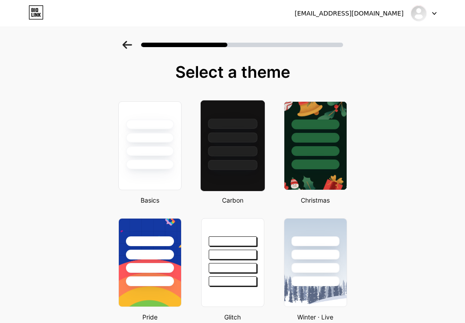 This screenshot has width=465, height=323. What do you see at coordinates (315, 317) in the screenshot?
I see `div: Winter · Live` at bounding box center [315, 317].